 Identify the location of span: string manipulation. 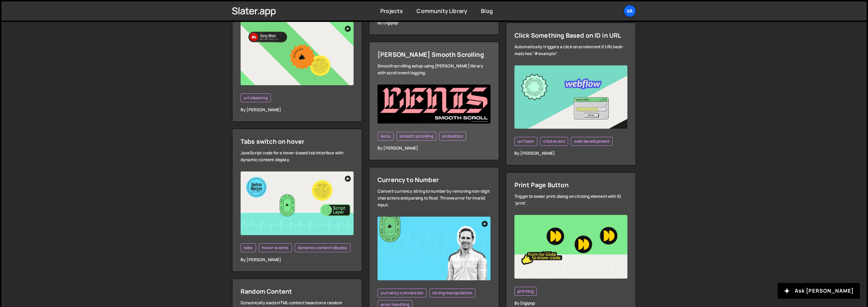
(452, 293).